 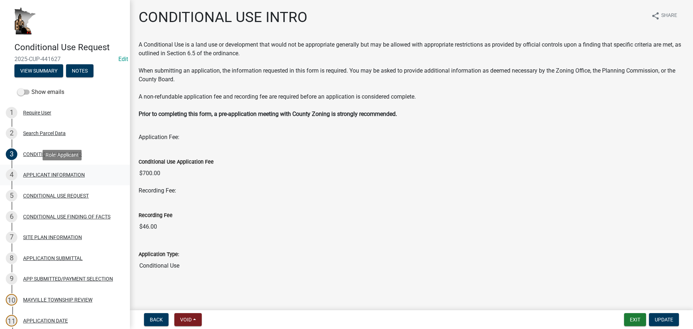 What do you see at coordinates (12, 133) in the screenshot?
I see `div: 2` at bounding box center [12, 133].